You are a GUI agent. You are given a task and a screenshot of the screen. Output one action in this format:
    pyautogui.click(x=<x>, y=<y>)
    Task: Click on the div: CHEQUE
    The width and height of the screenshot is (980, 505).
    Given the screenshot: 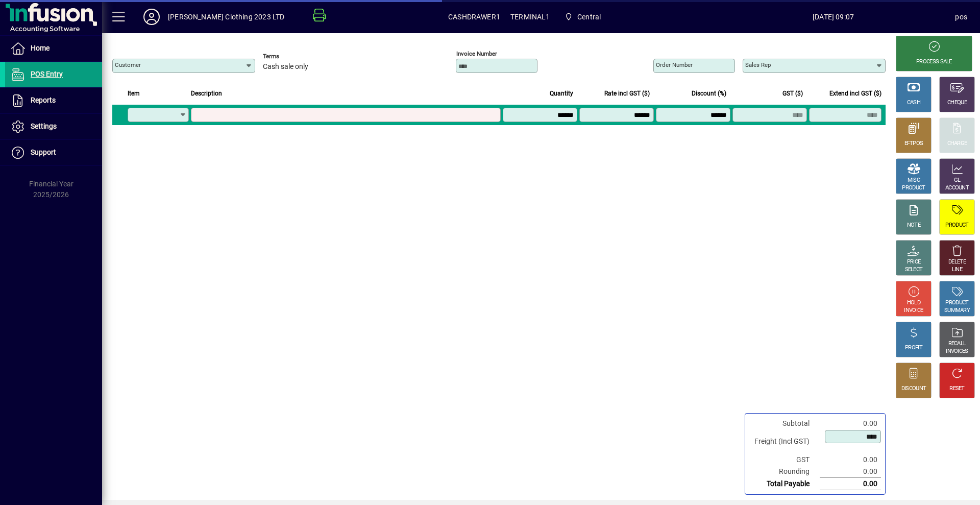 What is the action you would take?
    pyautogui.click(x=957, y=103)
    